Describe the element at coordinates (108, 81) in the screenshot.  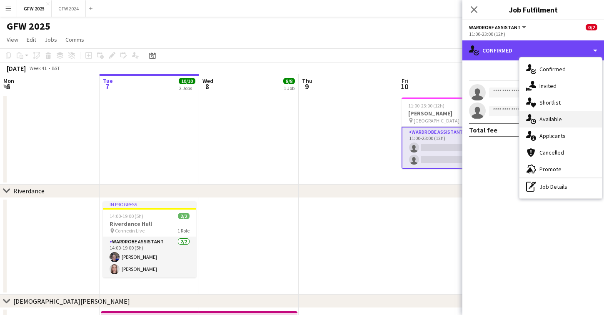
I see `span: Tue` at that location.